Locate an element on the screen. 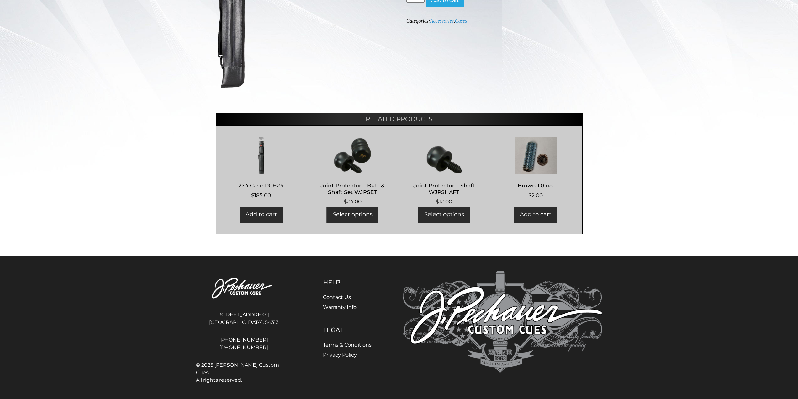 Image resolution: width=798 pixels, height=399 pixels. a: Privacy Policy is located at coordinates (340, 354).